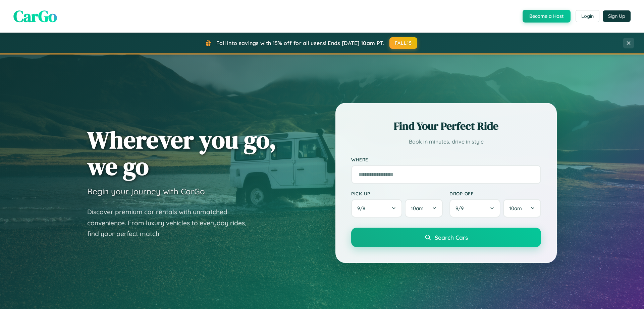 This screenshot has height=309, width=644. I want to click on button: Search Cars, so click(446, 237).